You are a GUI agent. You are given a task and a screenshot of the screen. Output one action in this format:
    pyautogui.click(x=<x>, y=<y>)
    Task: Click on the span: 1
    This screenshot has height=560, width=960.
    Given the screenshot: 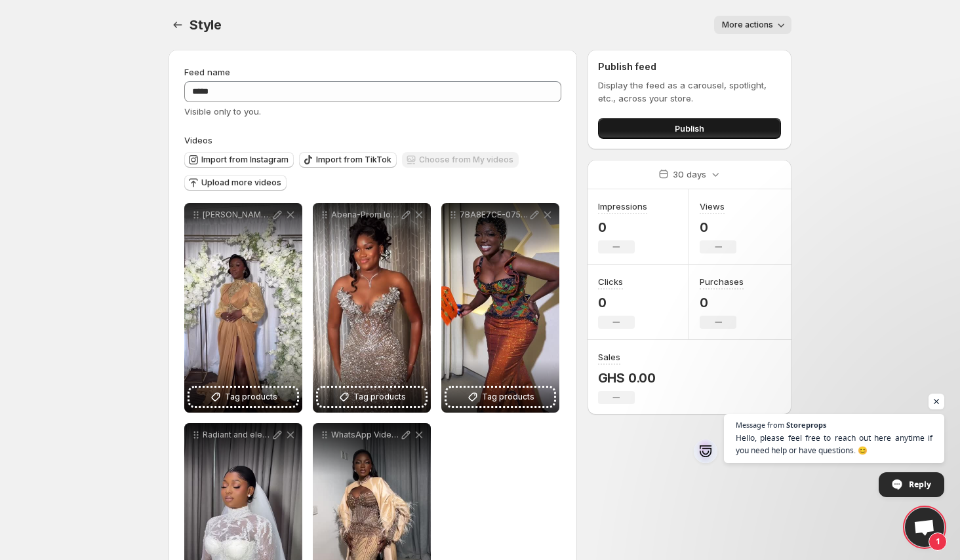 What is the action you would take?
    pyautogui.click(x=938, y=542)
    